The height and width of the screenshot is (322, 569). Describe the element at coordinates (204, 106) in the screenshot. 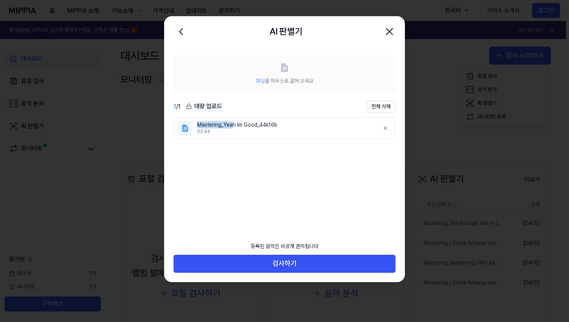

I see `button: 대량 업로드` at that location.